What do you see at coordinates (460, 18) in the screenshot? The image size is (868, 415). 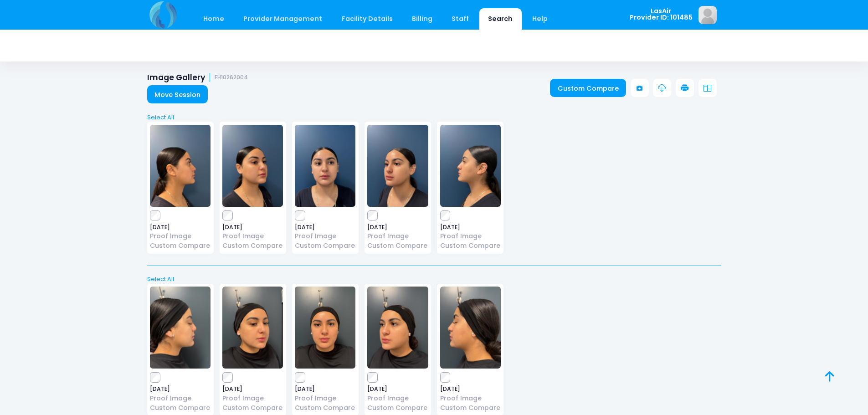 I see `a: Staff` at bounding box center [460, 18].